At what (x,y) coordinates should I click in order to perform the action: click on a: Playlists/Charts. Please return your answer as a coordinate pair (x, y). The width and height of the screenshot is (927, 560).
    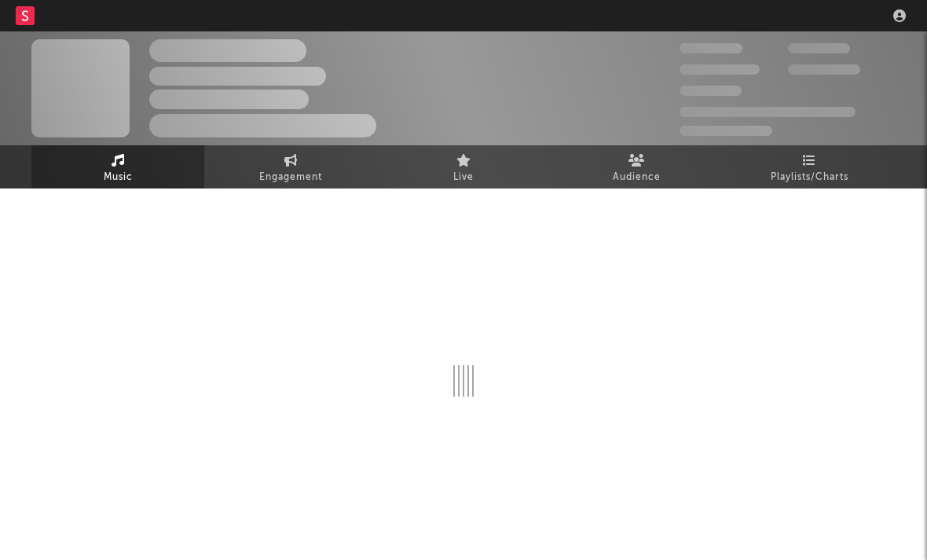
    Looking at the image, I should click on (809, 167).